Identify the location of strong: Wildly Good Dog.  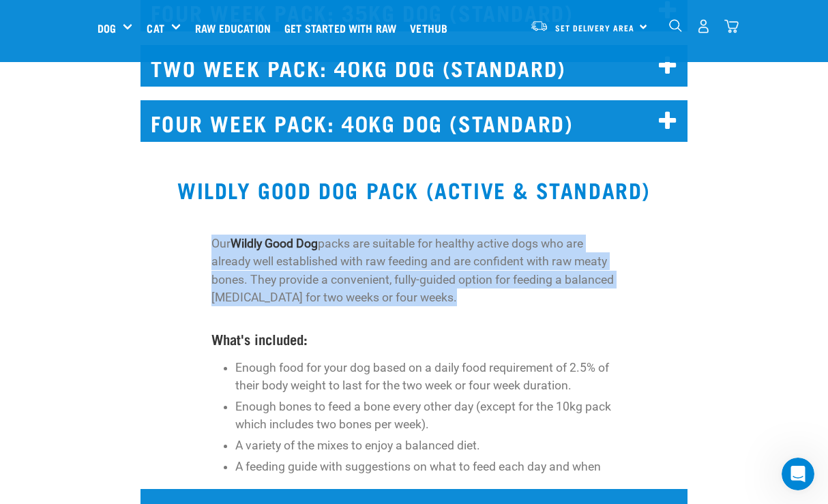
(274, 244).